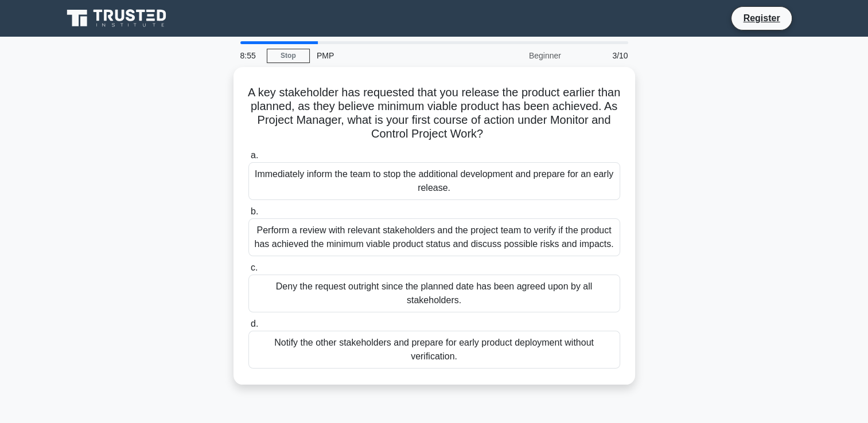  Describe the element at coordinates (761, 18) in the screenshot. I see `a: Register` at that location.